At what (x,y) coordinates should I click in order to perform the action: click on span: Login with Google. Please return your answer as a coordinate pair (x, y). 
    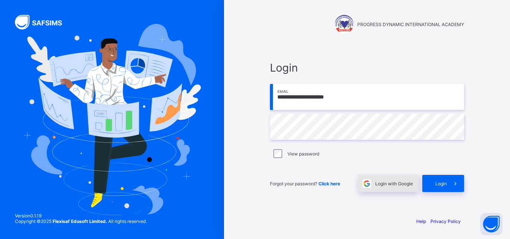
    Looking at the image, I should click on (394, 184).